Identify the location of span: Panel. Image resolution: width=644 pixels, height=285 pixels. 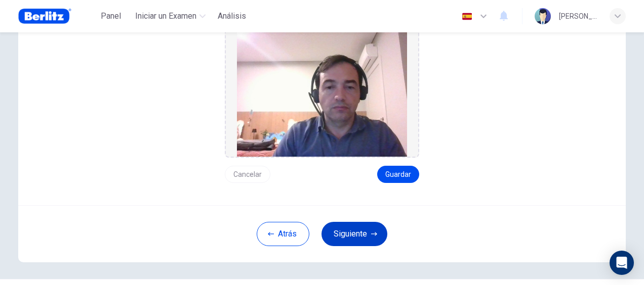
(111, 16).